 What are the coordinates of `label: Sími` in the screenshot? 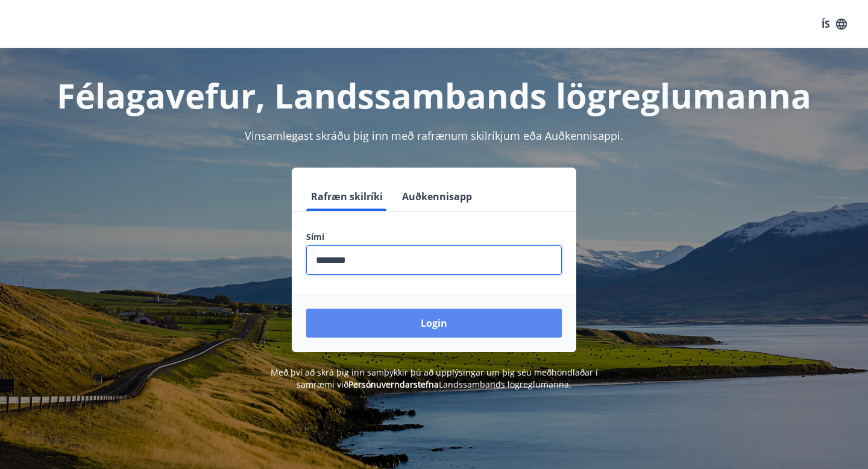 It's located at (434, 237).